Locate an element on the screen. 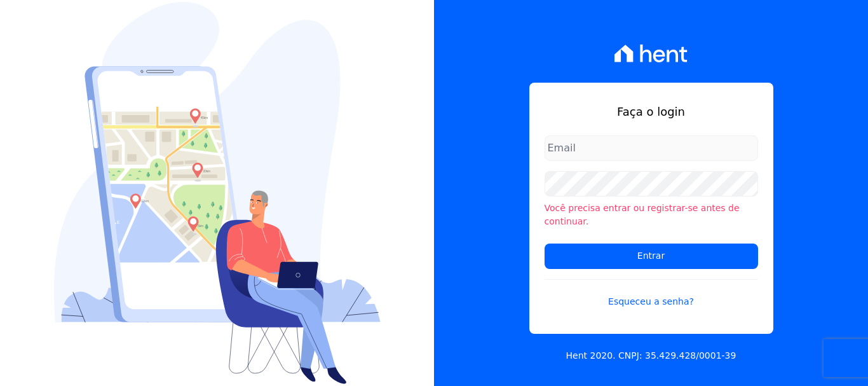  h1: Faça o login is located at coordinates (651, 111).